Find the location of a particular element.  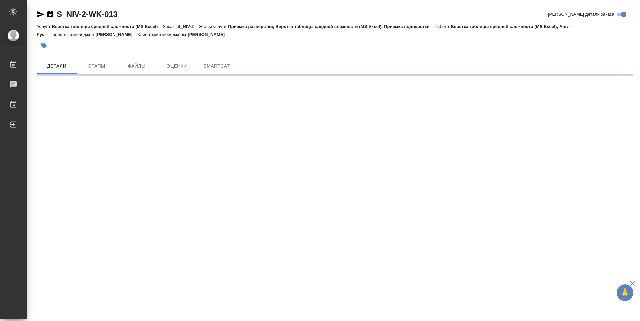

span: Этапы is located at coordinates (97, 66).